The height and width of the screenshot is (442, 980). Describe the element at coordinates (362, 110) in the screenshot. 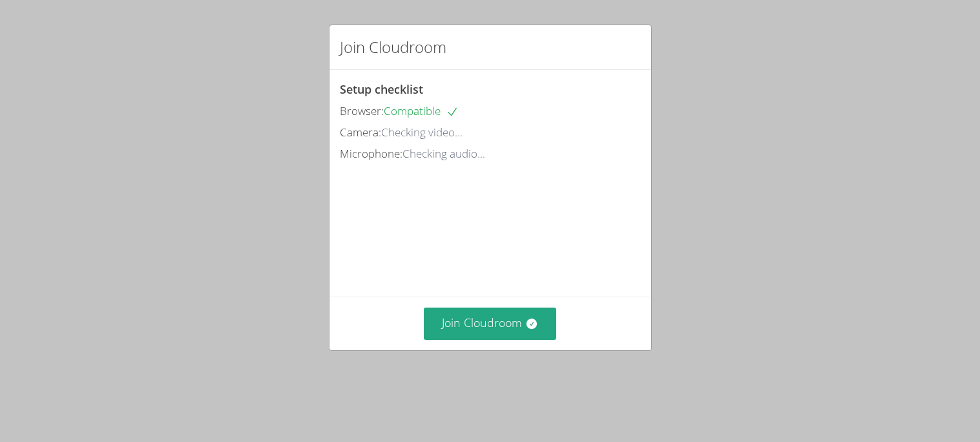

I see `span: Browser:` at that location.